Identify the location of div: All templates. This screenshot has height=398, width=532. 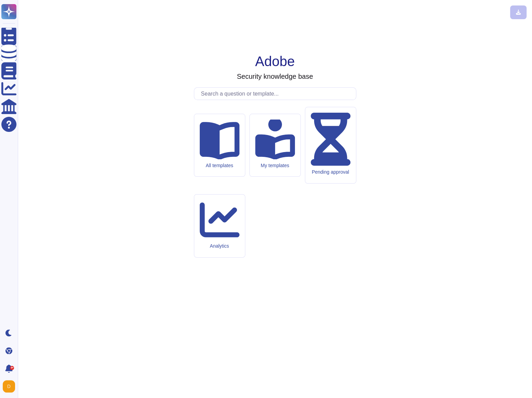
(220, 166).